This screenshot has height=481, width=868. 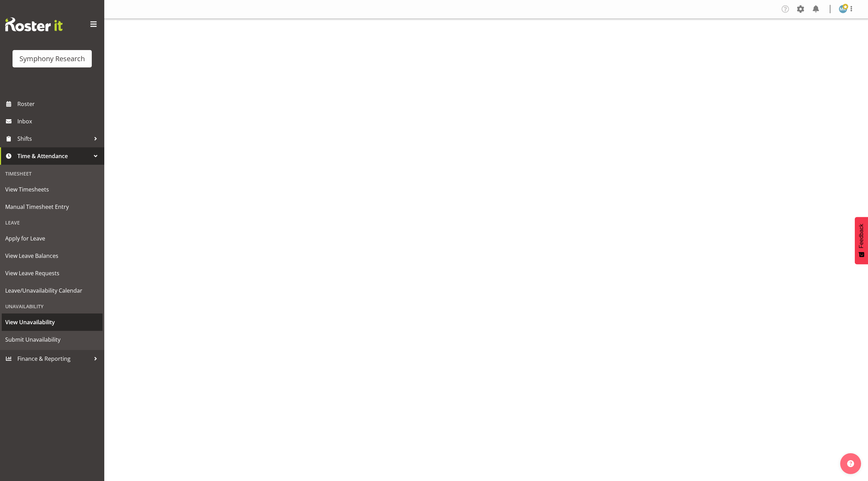 What do you see at coordinates (52, 290) in the screenshot?
I see `span: Leave/Unavailability Calendar` at bounding box center [52, 290].